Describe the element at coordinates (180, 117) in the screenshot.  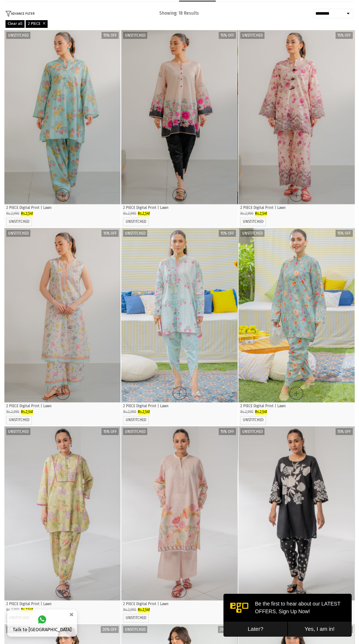
I see `a: 1 / 62 / 63 / 64 / 65 / 66 / 6` at that location.